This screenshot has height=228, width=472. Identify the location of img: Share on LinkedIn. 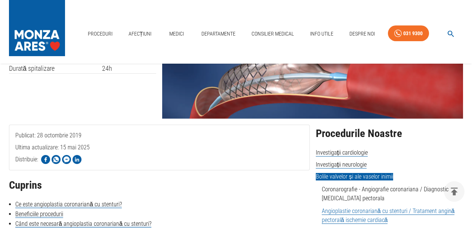
(77, 159).